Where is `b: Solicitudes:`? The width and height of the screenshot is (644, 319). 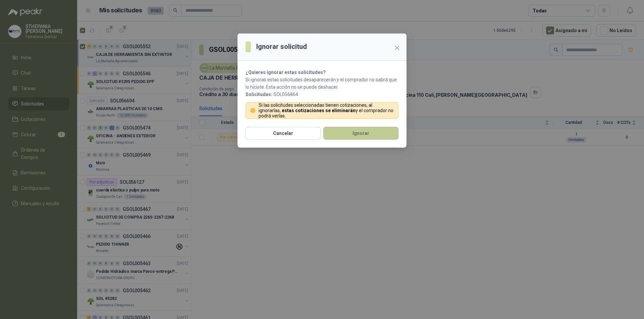 b: Solicitudes: is located at coordinates (259, 94).